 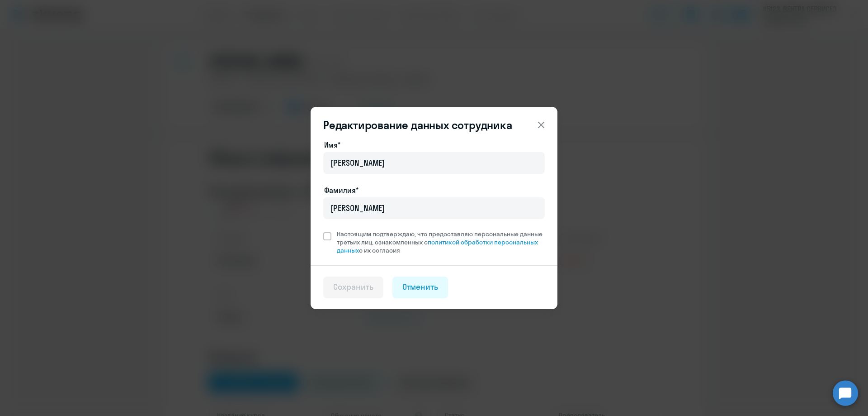 What do you see at coordinates (420, 287) in the screenshot?
I see `div: Отменить` at bounding box center [420, 287].